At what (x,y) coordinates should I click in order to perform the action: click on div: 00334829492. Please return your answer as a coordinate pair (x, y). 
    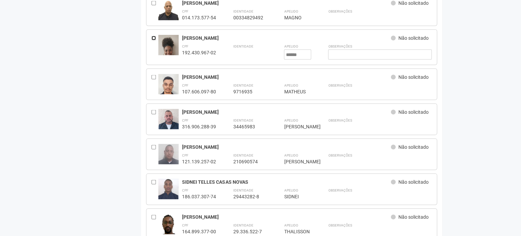
    Looking at the image, I should click on (250, 18).